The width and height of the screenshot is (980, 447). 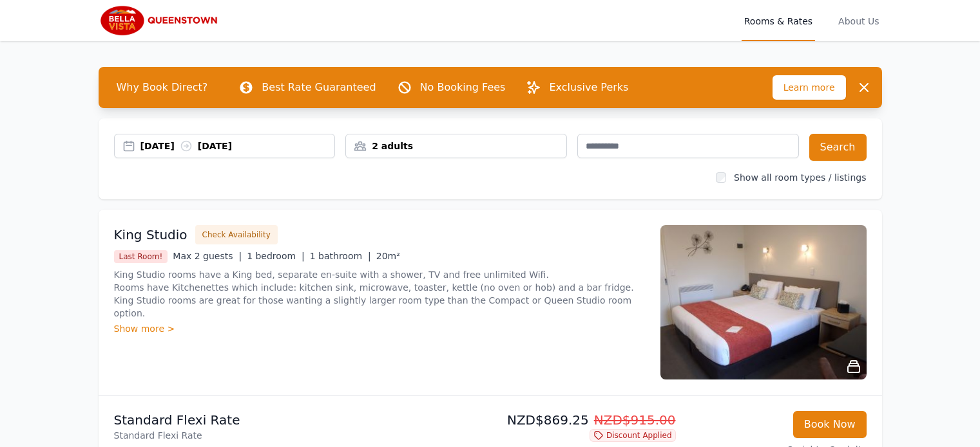 I want to click on div: 2 adults, so click(x=456, y=146).